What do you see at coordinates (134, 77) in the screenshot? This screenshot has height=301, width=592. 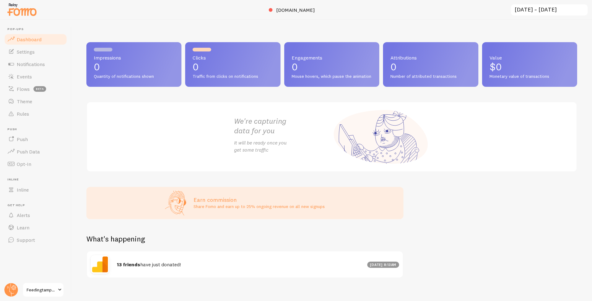 I see `span: Quantity of notifications shown` at bounding box center [134, 77].